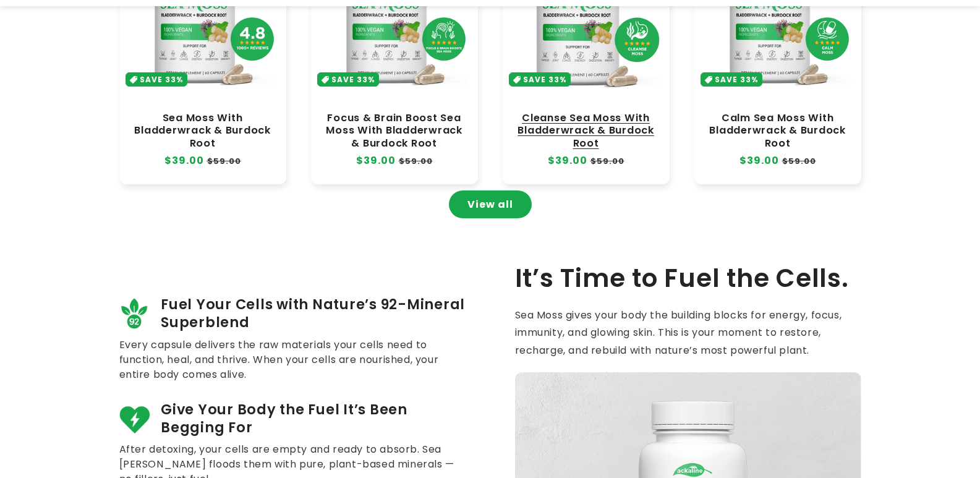 This screenshot has height=478, width=980. What do you see at coordinates (135, 314) in the screenshot?
I see `img: 92_minerals_0af21d8c-fe1a-43ec-98b6-8e1103ae452c.png` at bounding box center [135, 314].